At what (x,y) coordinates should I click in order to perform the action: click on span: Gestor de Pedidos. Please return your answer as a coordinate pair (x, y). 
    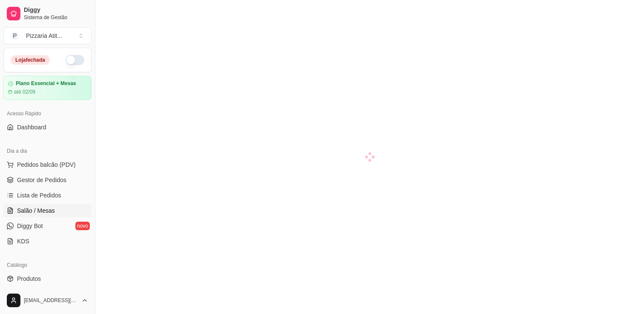
    Looking at the image, I should click on (42, 180).